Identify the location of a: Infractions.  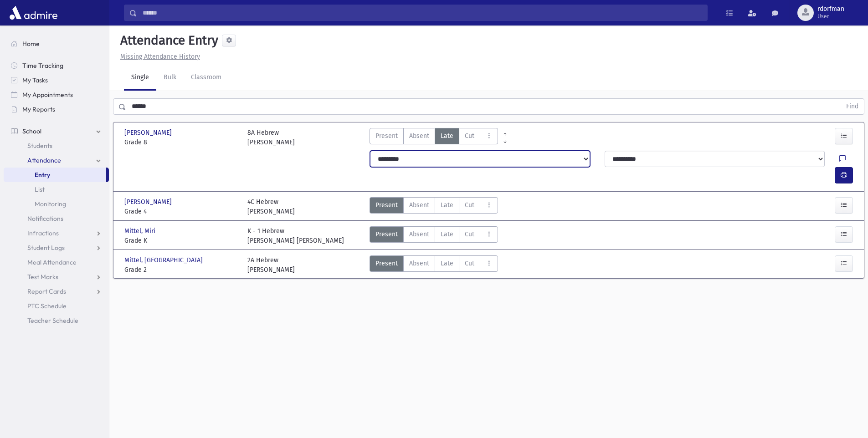
(56, 233).